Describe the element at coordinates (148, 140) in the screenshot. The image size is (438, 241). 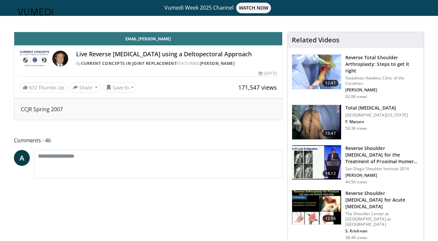
I see `span: Comments 46` at that location.